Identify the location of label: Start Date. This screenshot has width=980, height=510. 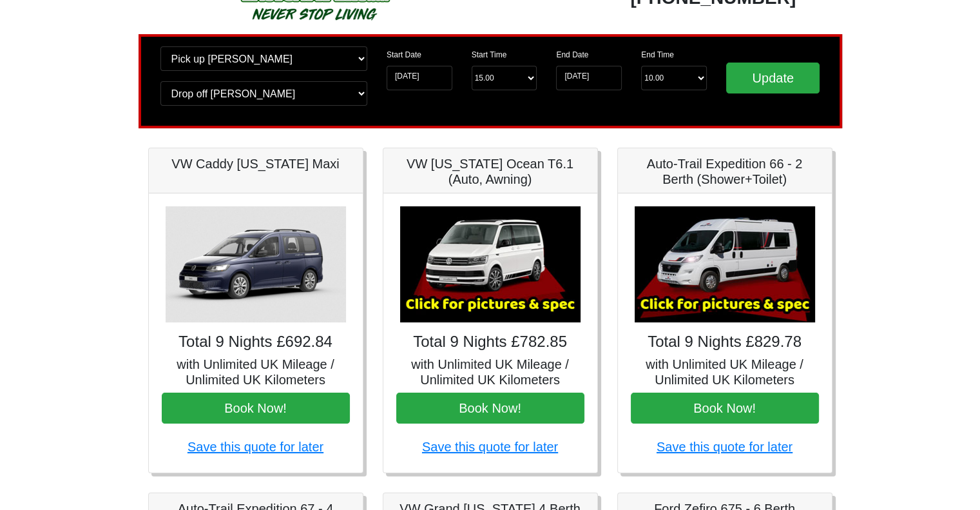
(404, 54).